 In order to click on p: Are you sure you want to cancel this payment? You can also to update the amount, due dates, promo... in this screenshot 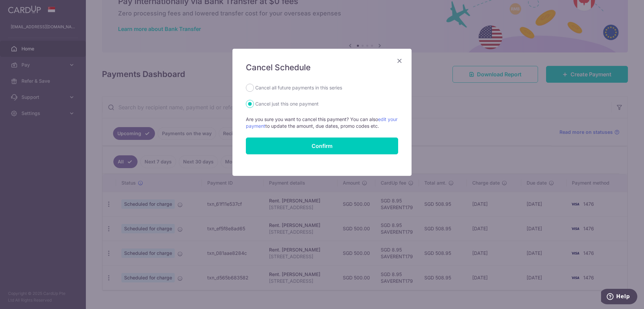, I will do `click(322, 122)`.